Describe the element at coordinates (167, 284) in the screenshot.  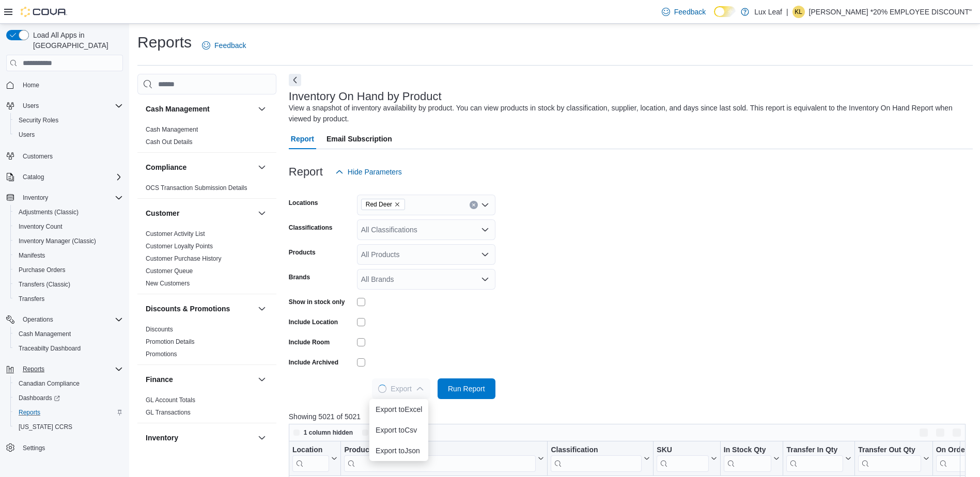
I see `span: New Customers` at that location.